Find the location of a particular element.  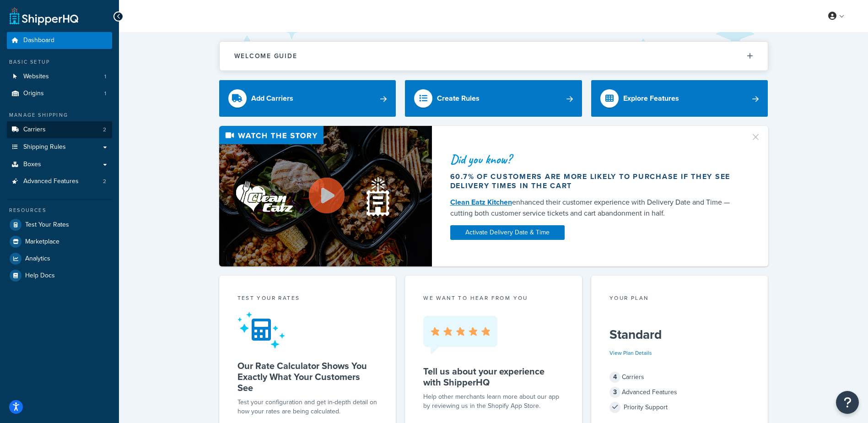

div: 60.7% of customers are more likely to purchase if they see delivery times in the cart is located at coordinates (595, 181).